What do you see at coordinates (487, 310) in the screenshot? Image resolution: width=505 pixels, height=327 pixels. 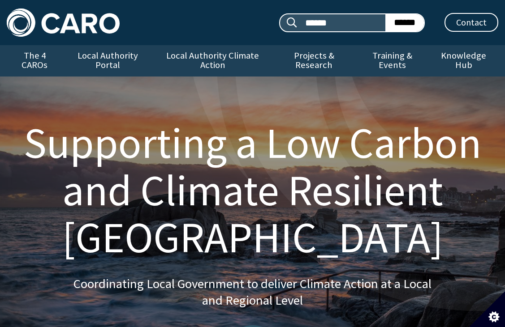 I see `button: Set cookie preferences` at bounding box center [487, 310].